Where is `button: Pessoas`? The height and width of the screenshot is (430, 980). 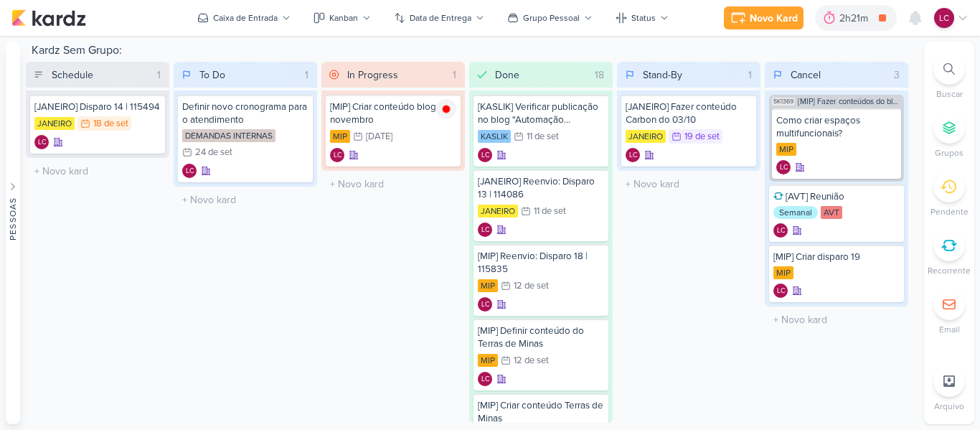 button: Pessoas is located at coordinates (13, 232).